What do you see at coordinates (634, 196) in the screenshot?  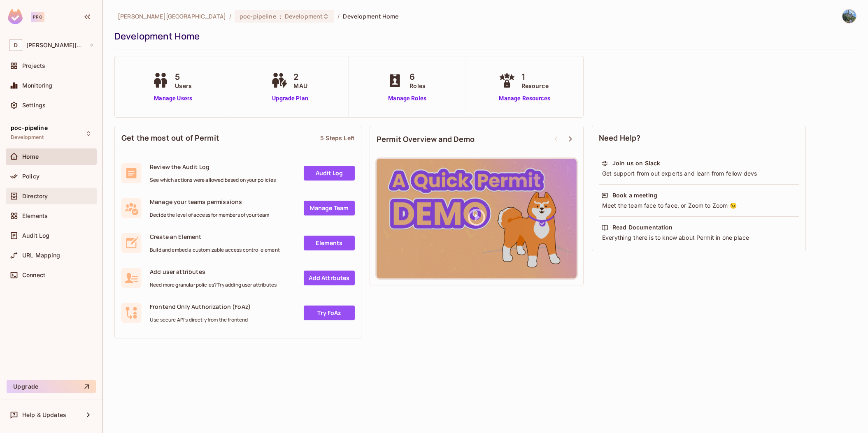 I see `div: Book a meeting` at bounding box center [634, 196].